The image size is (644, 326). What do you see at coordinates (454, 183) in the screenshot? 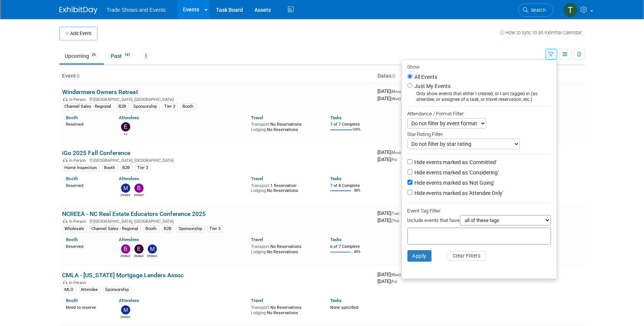
I see `label: Hide events marked as 'Not Going'` at bounding box center [454, 183].